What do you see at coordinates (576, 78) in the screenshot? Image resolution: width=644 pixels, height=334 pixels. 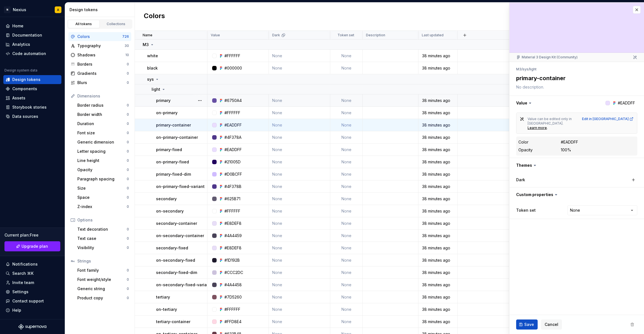 I see `textarea: primary-container` at bounding box center [576, 78].